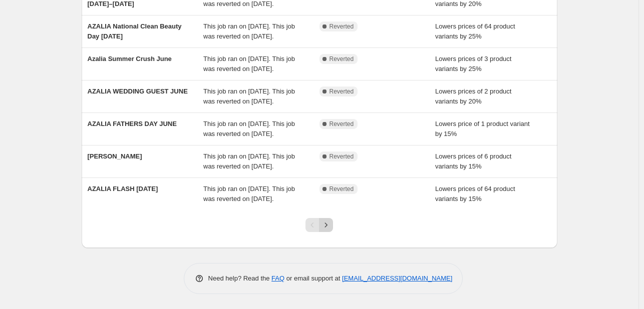 The width and height of the screenshot is (644, 309). Describe the element at coordinates (319, 225) in the screenshot. I see `nav: Pagination` at that location.